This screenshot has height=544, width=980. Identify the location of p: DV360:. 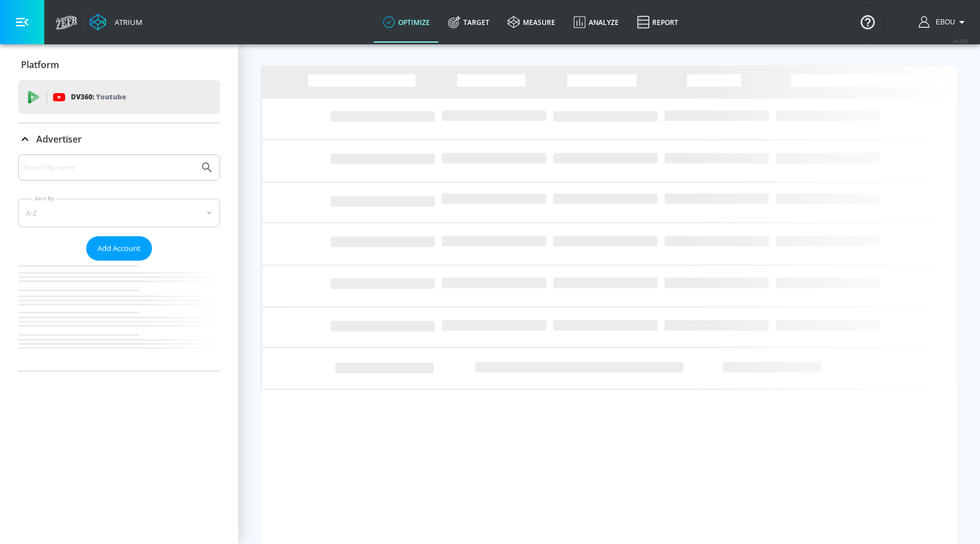
(98, 97).